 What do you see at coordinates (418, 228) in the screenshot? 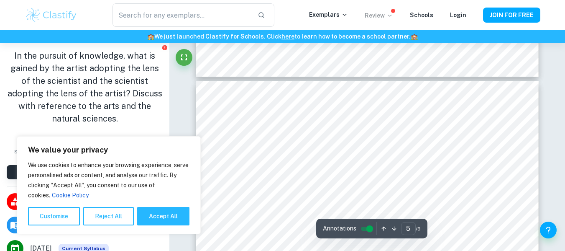
I see `span: / 9` at bounding box center [418, 228].